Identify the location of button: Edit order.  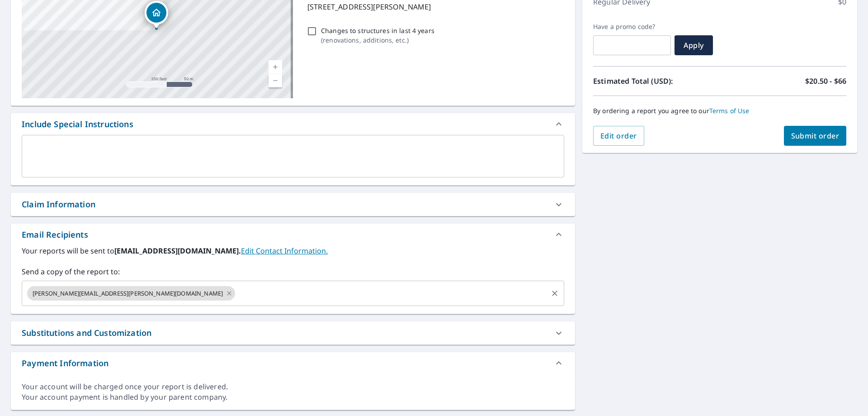
(618, 136).